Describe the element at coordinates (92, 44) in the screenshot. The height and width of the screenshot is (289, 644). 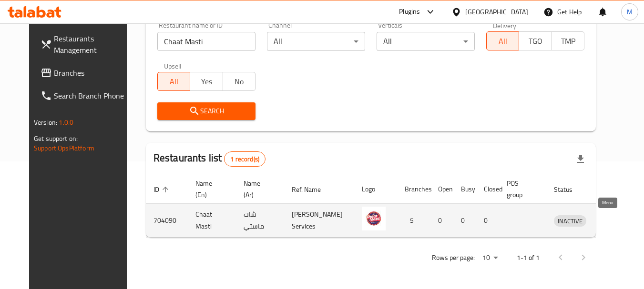
I see `span: Restaurants Management` at that location.